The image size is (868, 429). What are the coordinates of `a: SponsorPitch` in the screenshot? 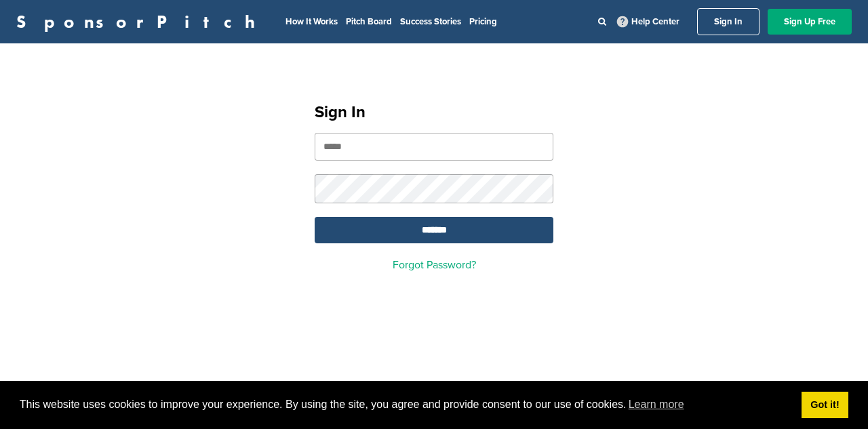 It's located at (140, 22).